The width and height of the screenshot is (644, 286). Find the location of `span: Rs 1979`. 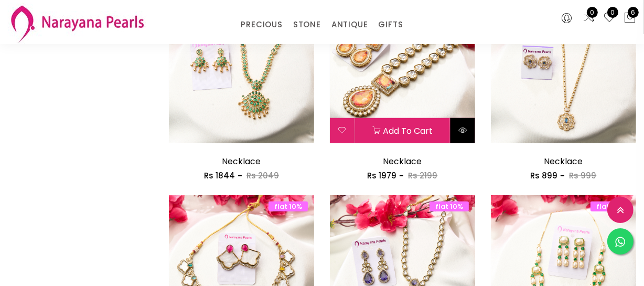

span: Rs 1979 is located at coordinates (382, 175).